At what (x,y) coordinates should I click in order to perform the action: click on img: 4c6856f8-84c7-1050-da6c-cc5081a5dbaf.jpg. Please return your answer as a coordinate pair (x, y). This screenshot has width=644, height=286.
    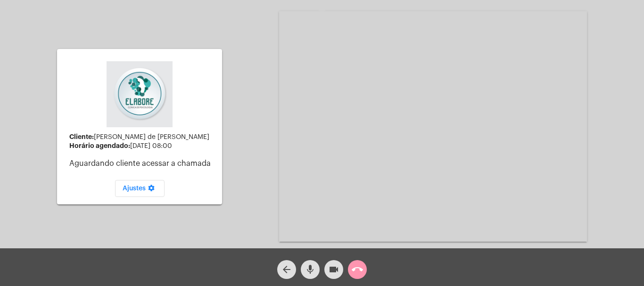
    Looking at the image, I should click on (139, 94).